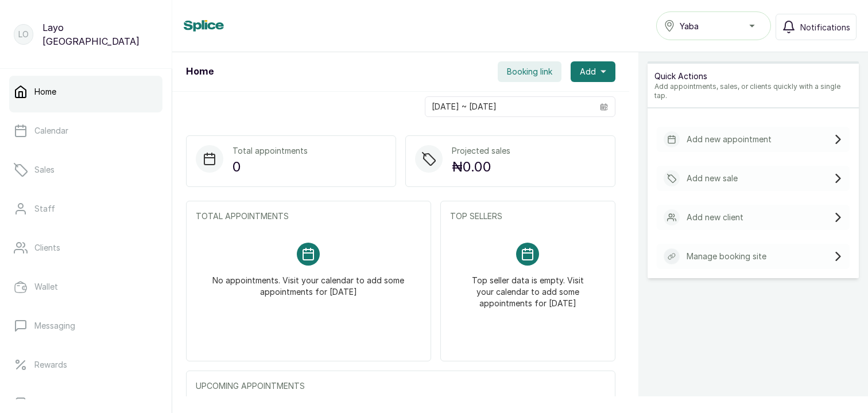 The height and width of the screenshot is (413, 868). I want to click on a: Rewards, so click(85, 365).